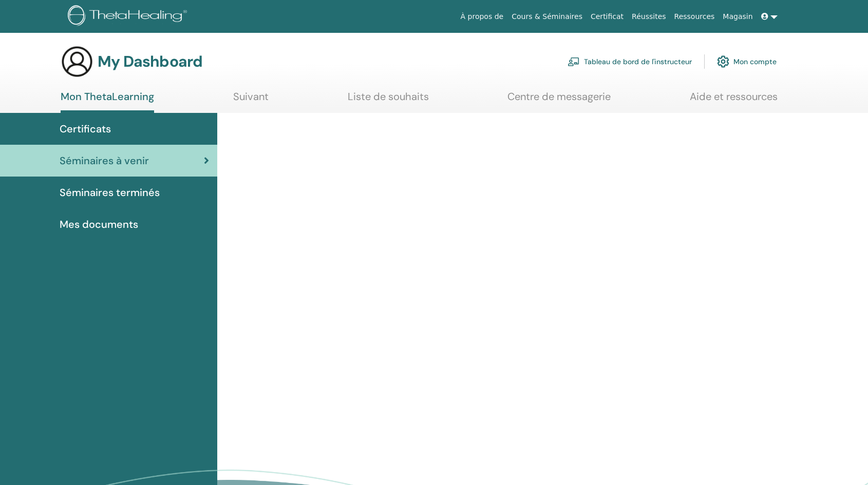 Image resolution: width=868 pixels, height=485 pixels. What do you see at coordinates (746, 62) in the screenshot?
I see `a: Mon compte` at bounding box center [746, 62].